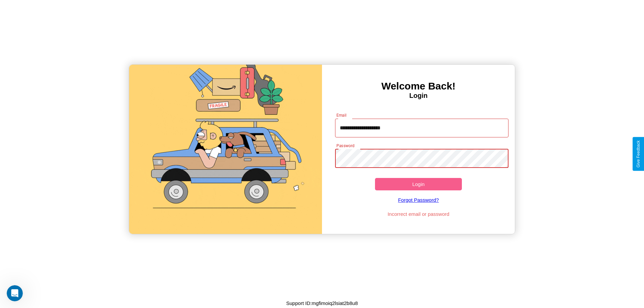  What do you see at coordinates (638, 154) in the screenshot?
I see `div: Give Feedback` at bounding box center [638, 154].